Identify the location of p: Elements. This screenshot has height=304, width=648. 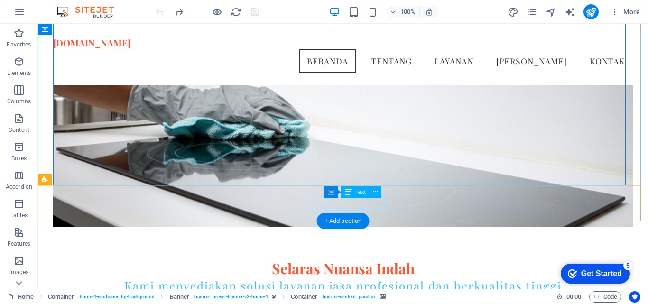
(19, 73).